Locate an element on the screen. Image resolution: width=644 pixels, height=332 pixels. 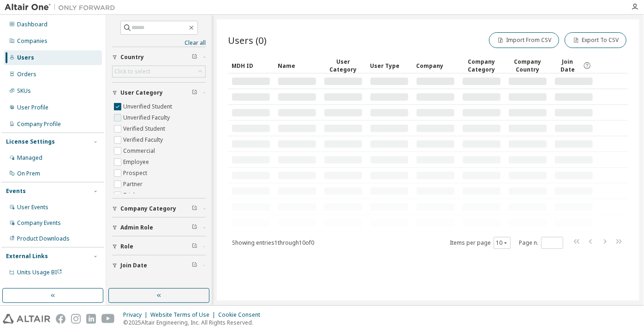
div: Name is located at coordinates (297, 66).